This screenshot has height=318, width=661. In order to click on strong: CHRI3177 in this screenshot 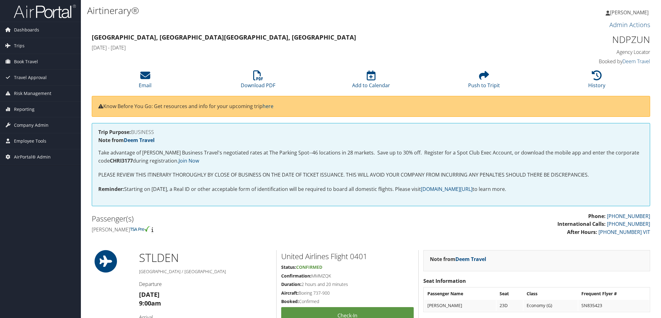, I will do `click(121, 161)`.